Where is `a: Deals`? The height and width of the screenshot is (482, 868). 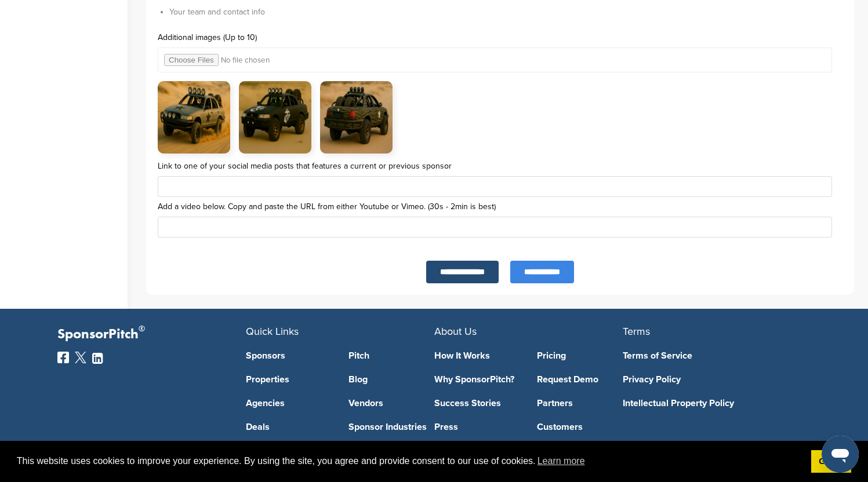
a: Deals is located at coordinates (289, 427).